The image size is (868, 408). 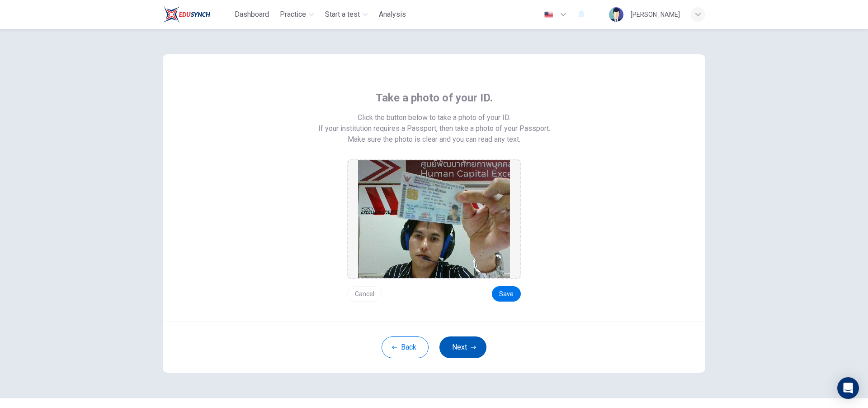 What do you see at coordinates (616, 14) in the screenshot?
I see `img: Profile picture` at bounding box center [616, 14].